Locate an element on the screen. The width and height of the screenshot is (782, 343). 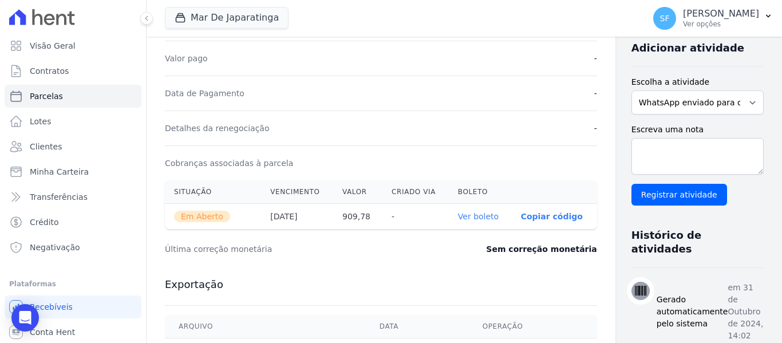
th: Boleto is located at coordinates (480, 192).